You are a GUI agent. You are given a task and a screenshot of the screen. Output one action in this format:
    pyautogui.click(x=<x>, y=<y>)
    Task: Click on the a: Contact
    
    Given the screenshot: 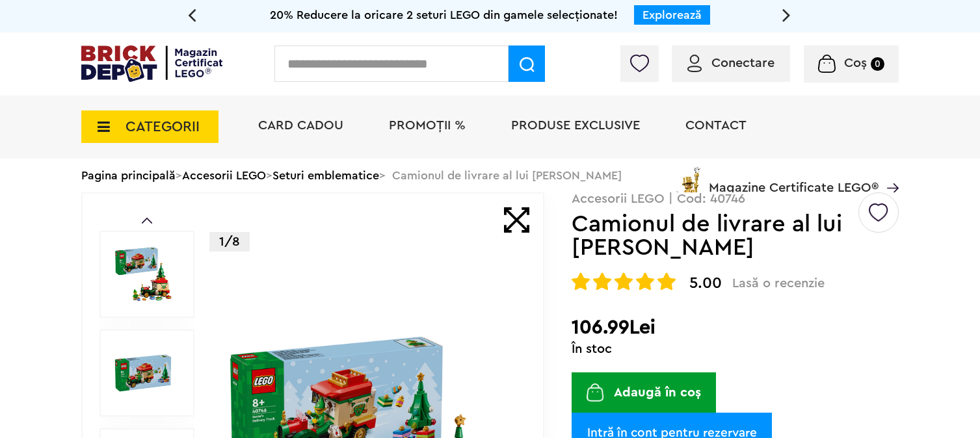 What is the action you would take?
    pyautogui.click(x=716, y=126)
    